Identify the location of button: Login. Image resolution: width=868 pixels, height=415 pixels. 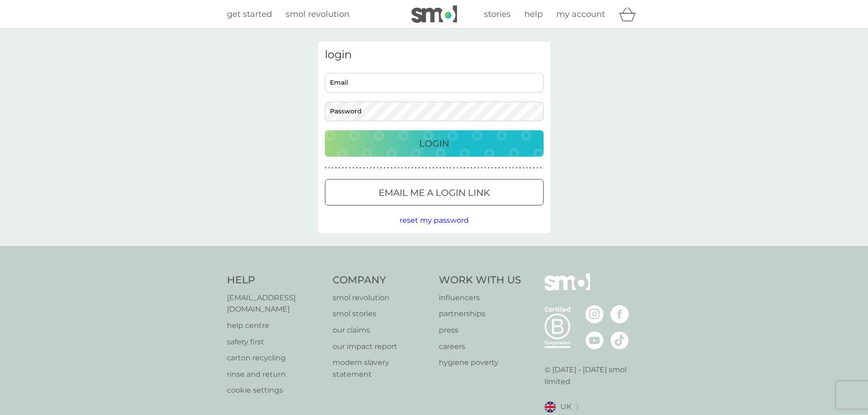
(434, 144).